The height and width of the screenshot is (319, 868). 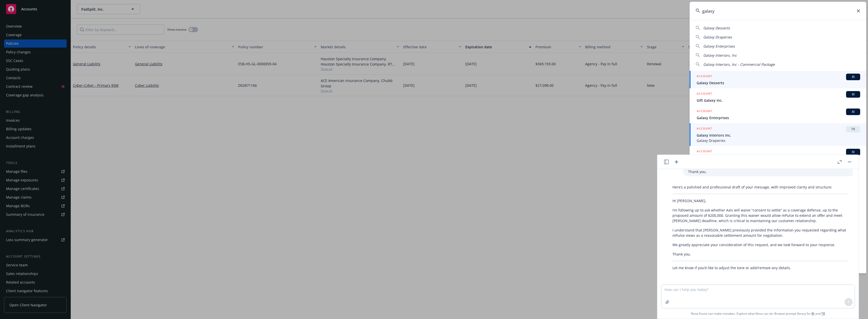 I want to click on p: I’m following up to ask whether Axis will waive “consent to settle” as a coverage defense, up to ..., so click(x=760, y=215).